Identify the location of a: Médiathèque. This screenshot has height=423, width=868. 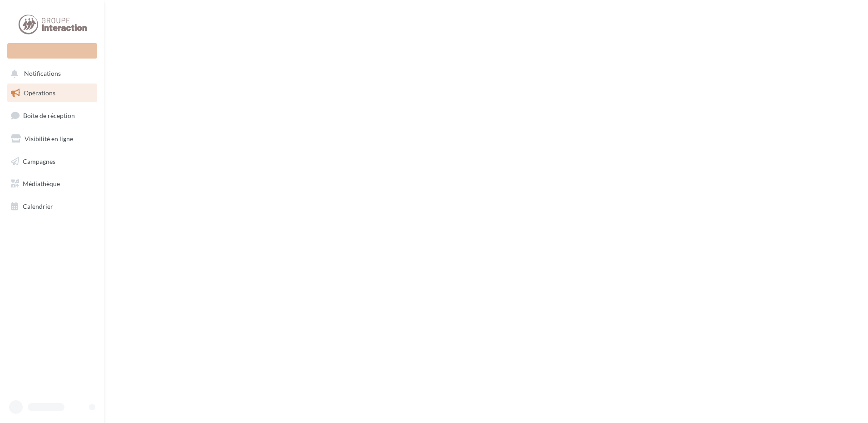
(53, 184).